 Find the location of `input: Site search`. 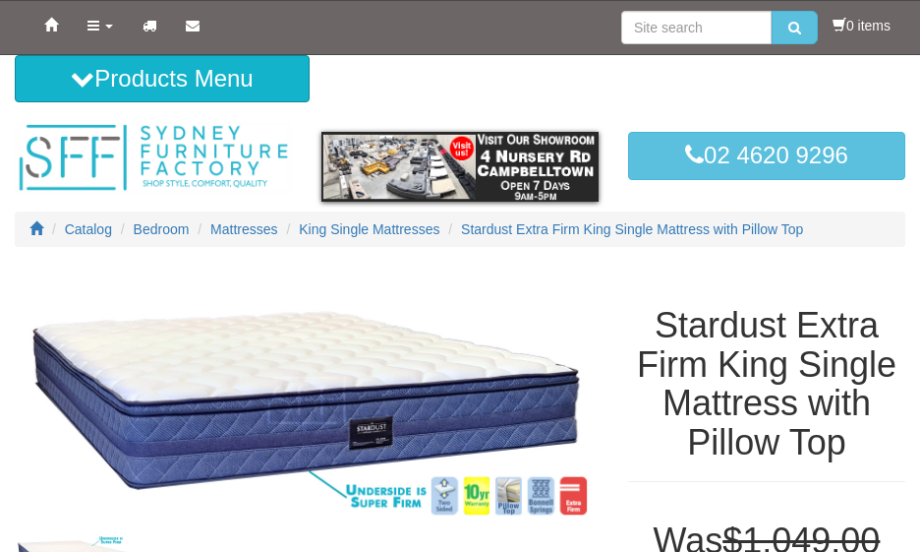

input: Site search is located at coordinates (696, 28).